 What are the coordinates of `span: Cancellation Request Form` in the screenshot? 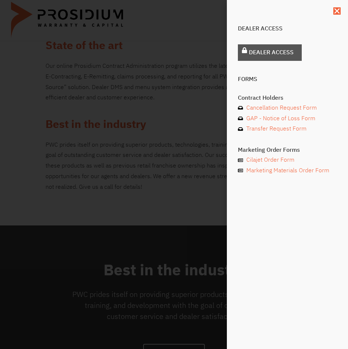 It's located at (280, 108).